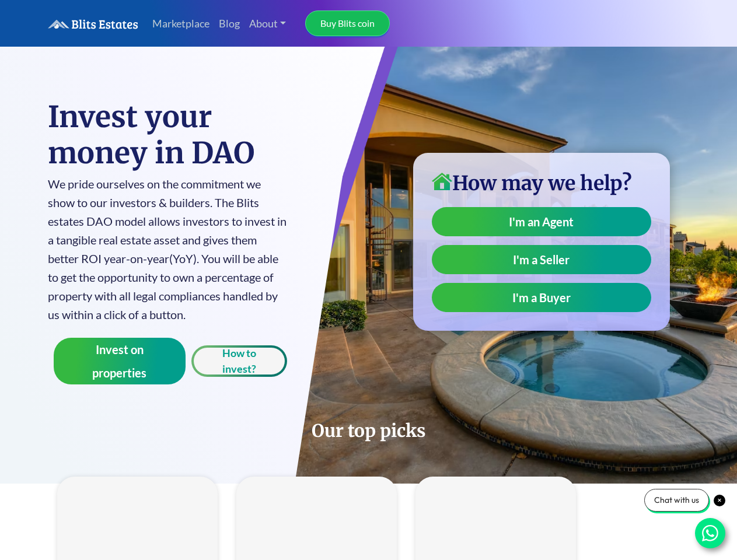 This screenshot has width=737, height=560. Describe the element at coordinates (541, 298) in the screenshot. I see `a: I'm a Buyer` at that location.